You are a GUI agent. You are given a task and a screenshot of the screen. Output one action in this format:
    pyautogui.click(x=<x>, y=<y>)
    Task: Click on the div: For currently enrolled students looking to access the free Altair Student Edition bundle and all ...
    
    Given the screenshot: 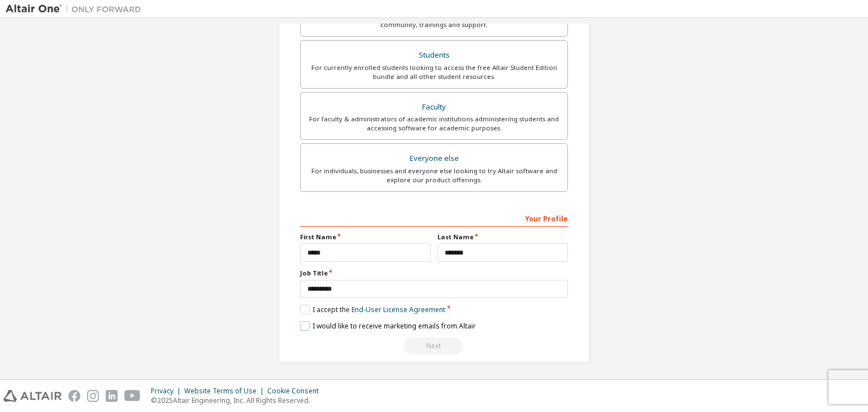 What is the action you would take?
    pyautogui.click(x=434, y=72)
    